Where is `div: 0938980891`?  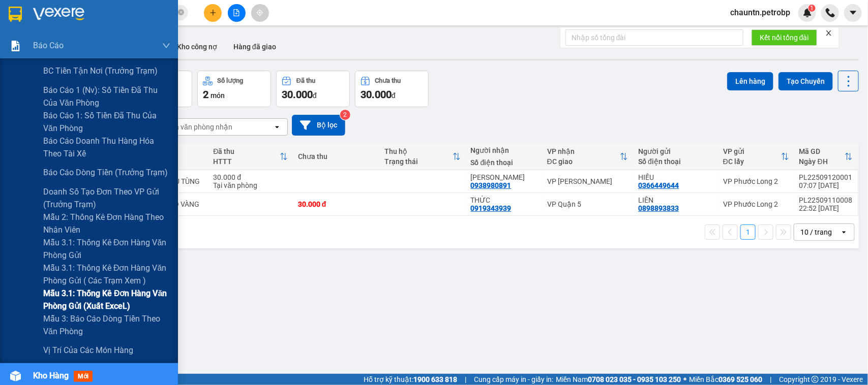 div: 0938980891 is located at coordinates (492, 186).